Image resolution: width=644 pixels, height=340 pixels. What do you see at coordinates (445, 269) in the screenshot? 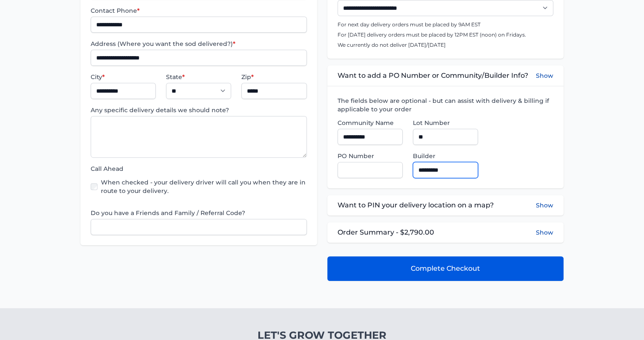
I see `span: Complete Checkout` at bounding box center [445, 269].